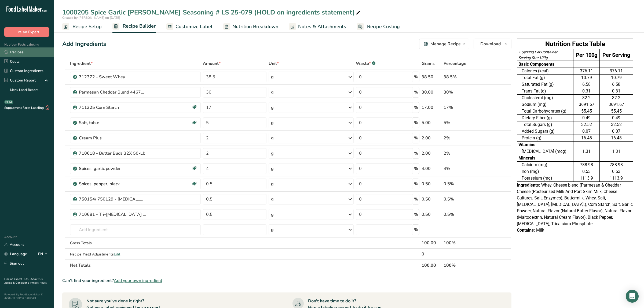  What do you see at coordinates (465, 92) in the screenshot?
I see `div: 30%` at bounding box center [465, 92].